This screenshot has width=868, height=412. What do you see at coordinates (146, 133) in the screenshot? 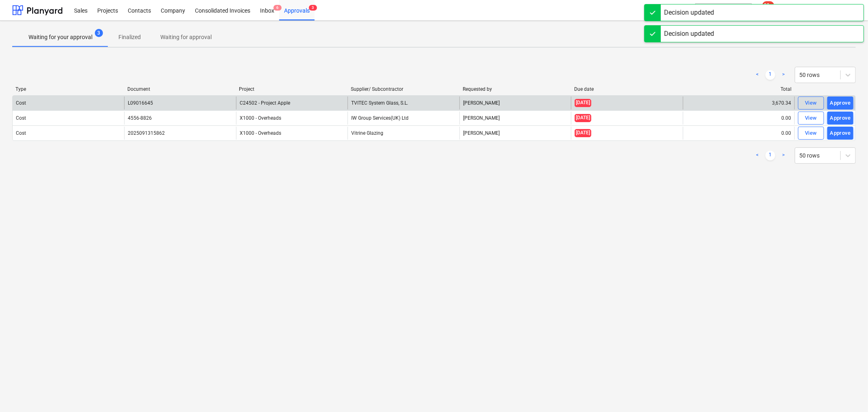
I see `div: 2025091315862` at bounding box center [146, 133].